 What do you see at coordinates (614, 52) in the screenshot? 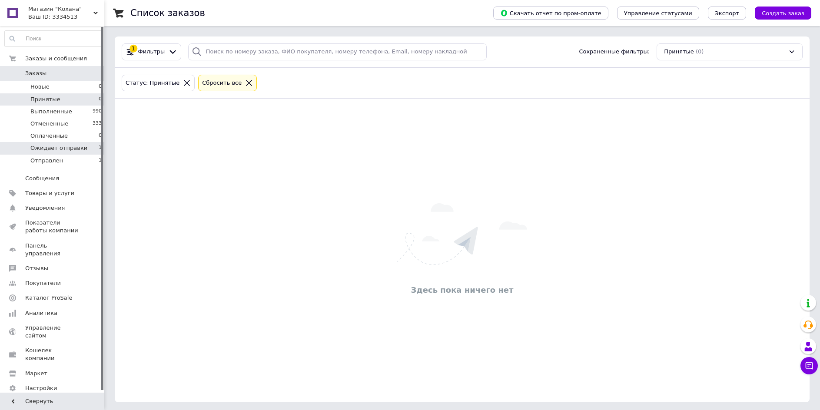
I see `span: Сохраненные фильтры:` at bounding box center [614, 52].